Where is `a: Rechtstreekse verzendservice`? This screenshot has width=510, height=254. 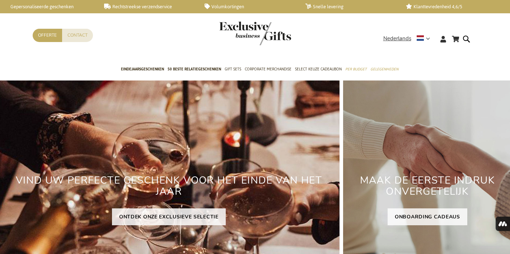 a: Rechtstreekse verzendservice is located at coordinates (149, 6).